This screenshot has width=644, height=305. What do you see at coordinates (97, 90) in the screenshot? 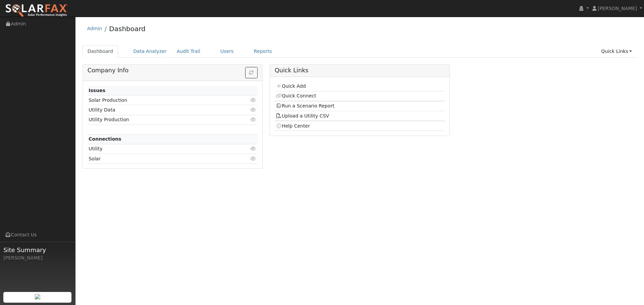
I see `strong: Issues` at bounding box center [97, 90].